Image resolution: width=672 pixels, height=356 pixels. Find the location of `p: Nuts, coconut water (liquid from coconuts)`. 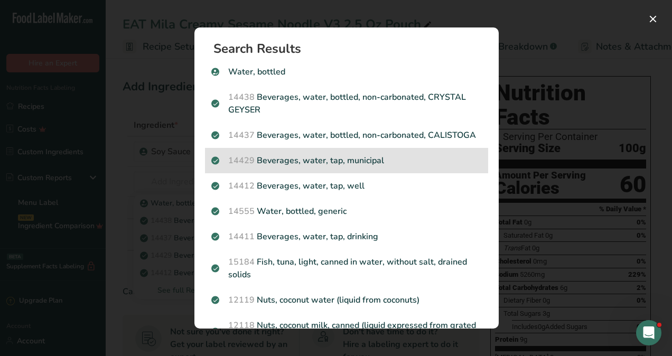

p: Nuts, coconut water (liquid from coconuts) is located at coordinates (347, 300).